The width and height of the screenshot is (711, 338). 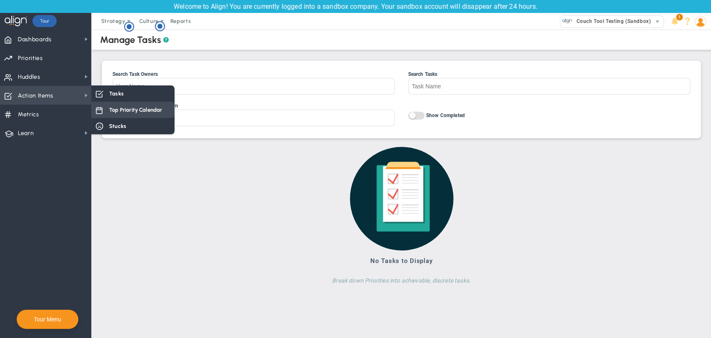 What do you see at coordinates (47, 319) in the screenshot?
I see `button: Tour Menu` at bounding box center [47, 319].